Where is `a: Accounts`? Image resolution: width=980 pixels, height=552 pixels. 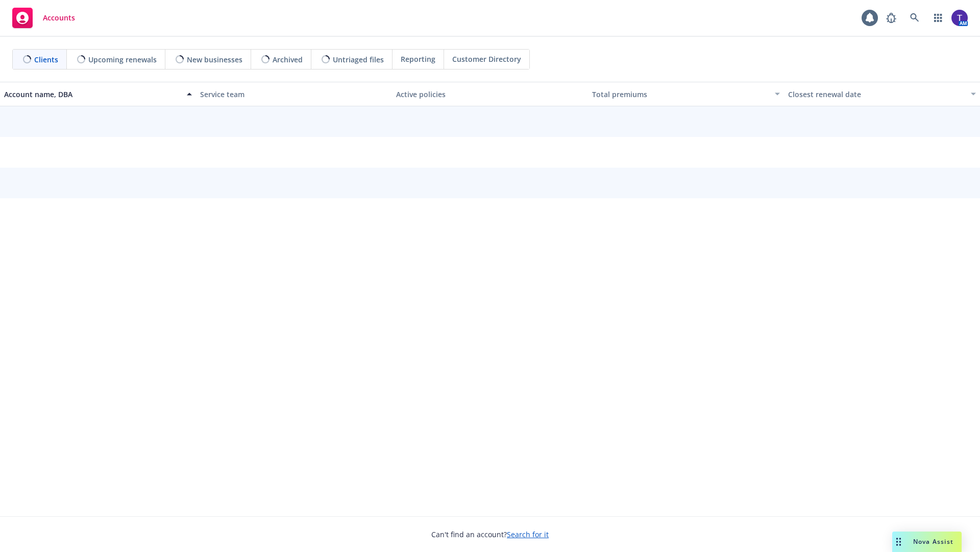
a: Accounts is located at coordinates (43, 18).